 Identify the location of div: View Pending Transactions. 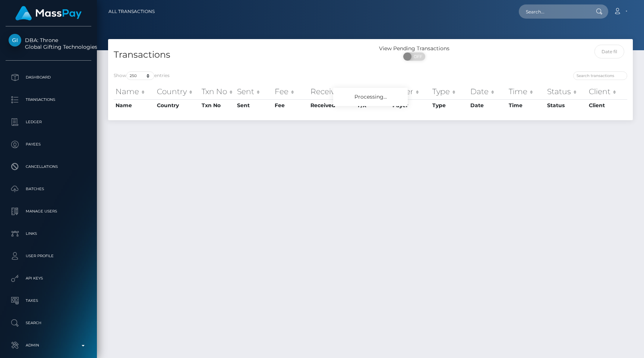
(414, 49).